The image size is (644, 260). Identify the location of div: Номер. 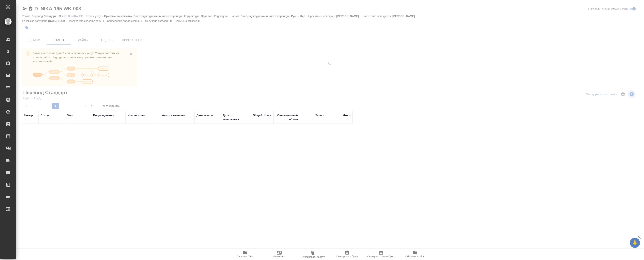
(28, 115).